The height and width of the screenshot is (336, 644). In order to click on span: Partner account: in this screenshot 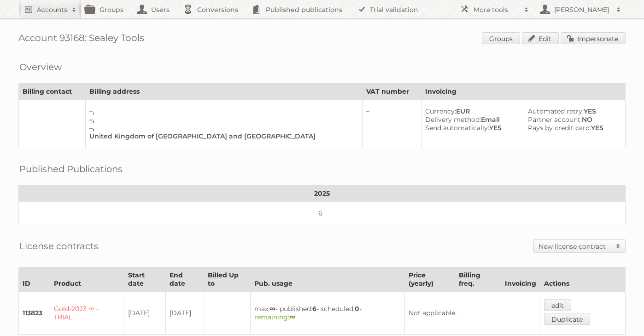, I will do `click(555, 119)`.